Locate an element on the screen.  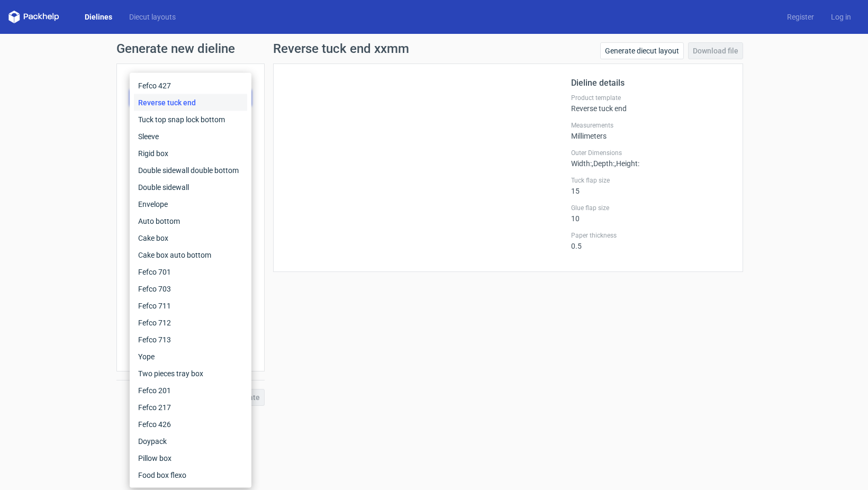
div: Cake box is located at coordinates (191, 238).